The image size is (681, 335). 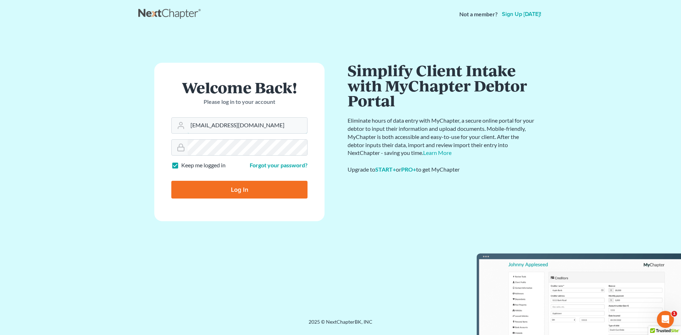 I want to click on span: 1, so click(x=674, y=314).